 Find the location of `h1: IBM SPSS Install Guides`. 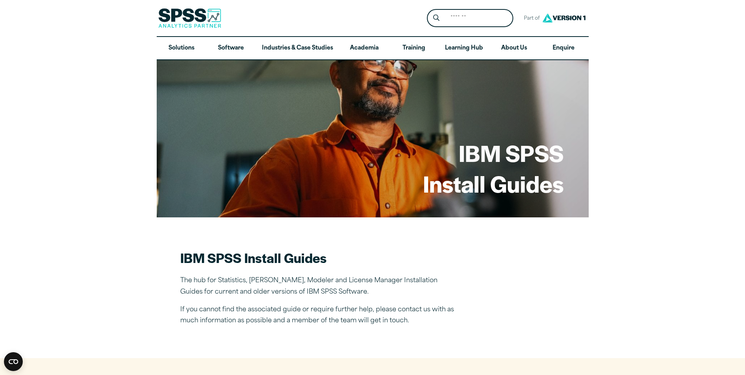

h1: IBM SPSS Install Guides is located at coordinates (494, 168).